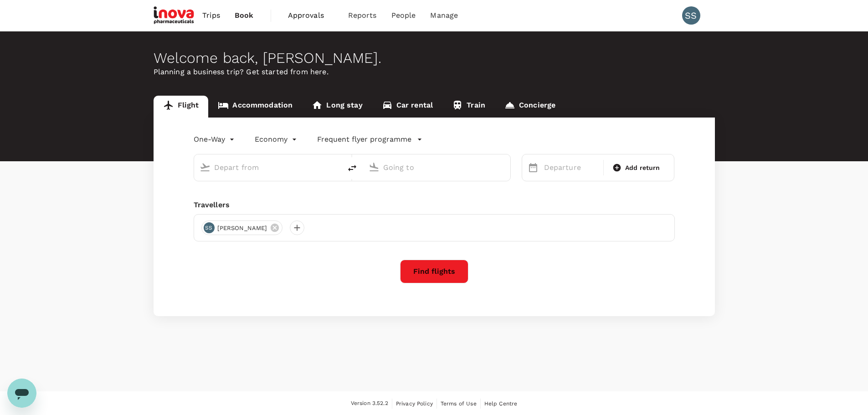 The height and width of the screenshot is (415, 868). What do you see at coordinates (276, 140) in the screenshot?
I see `div: Economy` at bounding box center [276, 140].